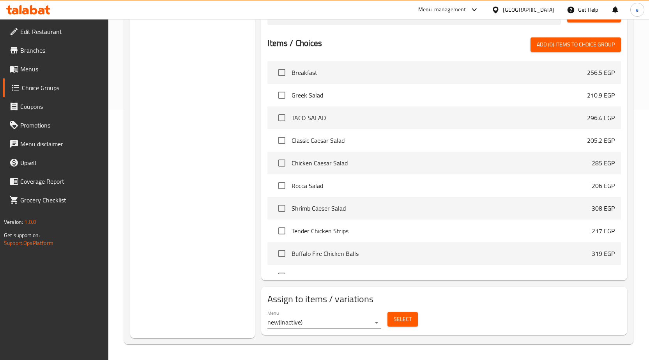 The image size is (649, 360). Describe the element at coordinates (295, 43) in the screenshot. I see `h2: Items / Choices` at that location.